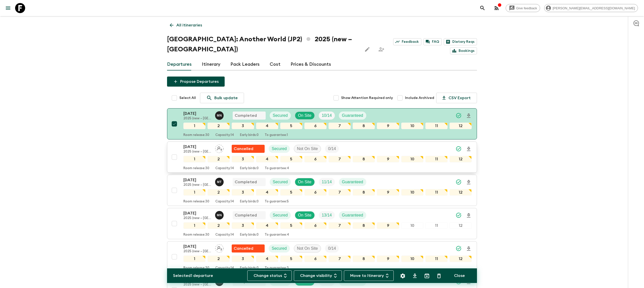 This screenshot has width=644, height=288. What do you see at coordinates (427, 276) in the screenshot?
I see `button: Archive (Completed, Cancelled or Unsynced Departures only)` at bounding box center [427, 276].